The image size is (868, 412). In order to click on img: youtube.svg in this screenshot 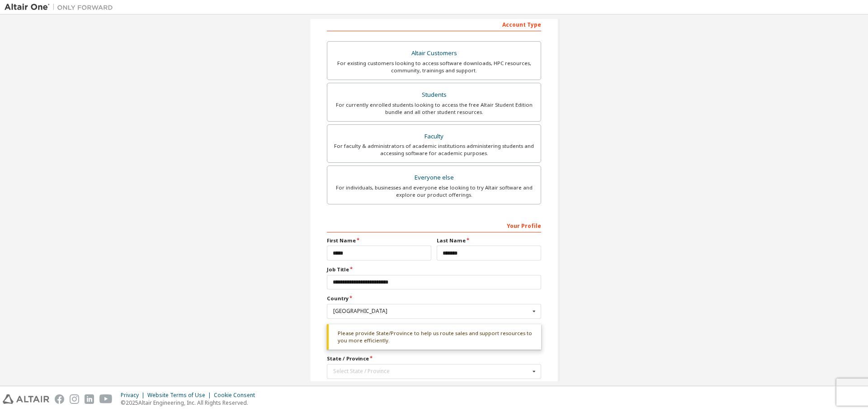, I will do `click(106, 399)`.